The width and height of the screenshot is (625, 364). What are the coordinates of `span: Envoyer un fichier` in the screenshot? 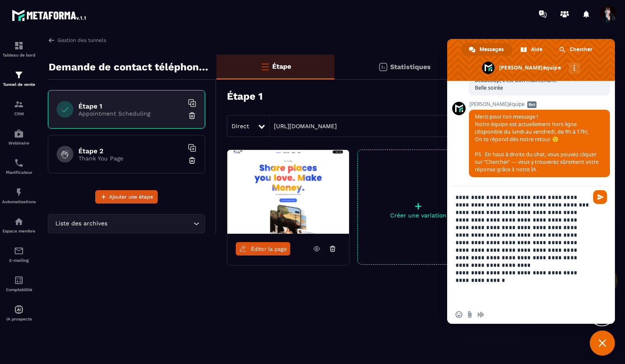 It's located at (470, 315).